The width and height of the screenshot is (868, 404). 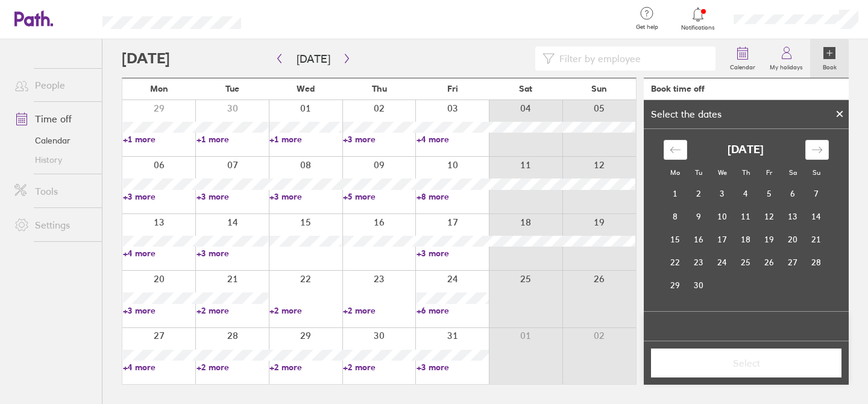 What do you see at coordinates (793, 216) in the screenshot?
I see `td: Saturday, September 13, 2025` at bounding box center [793, 216].